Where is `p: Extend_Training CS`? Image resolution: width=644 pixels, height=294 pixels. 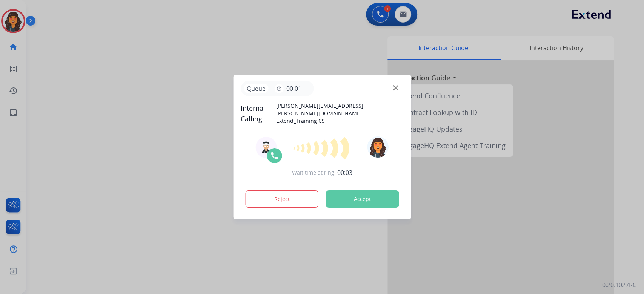 p: Extend_Training CS is located at coordinates (339, 121).